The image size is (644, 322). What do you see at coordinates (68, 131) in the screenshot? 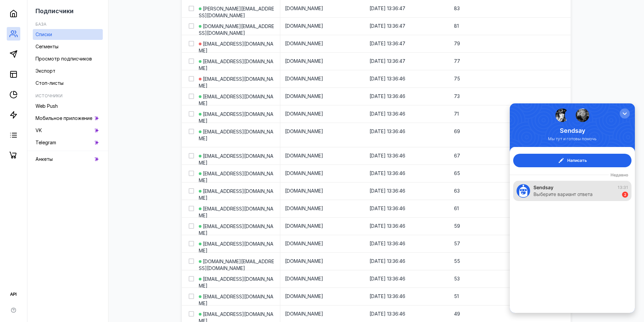
I see `a: VK` at bounding box center [68, 131].